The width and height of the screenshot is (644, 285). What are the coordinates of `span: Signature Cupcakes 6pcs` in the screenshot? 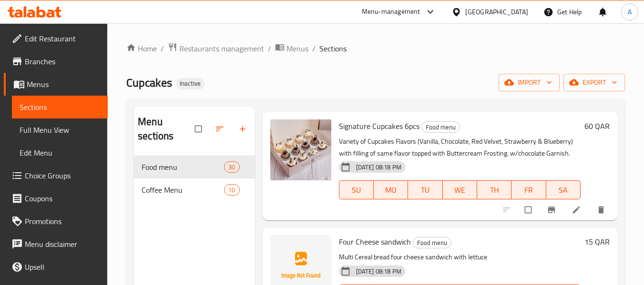 It's located at (379, 126).